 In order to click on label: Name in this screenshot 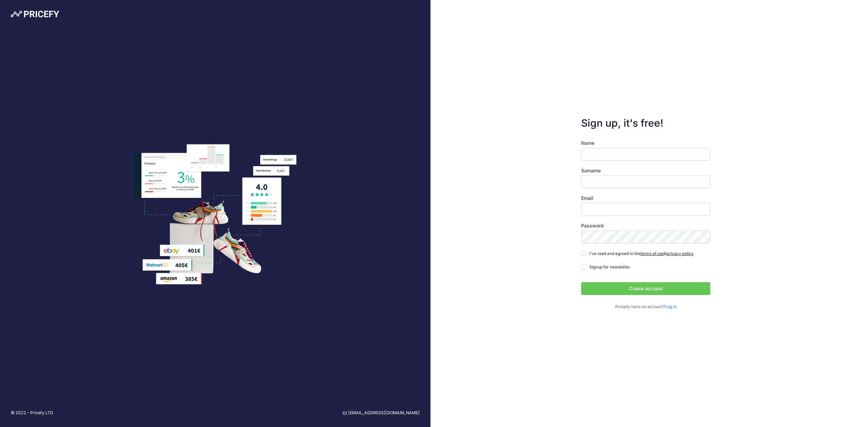, I will do `click(646, 143)`.